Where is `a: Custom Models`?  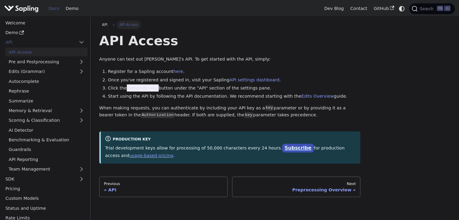 a: Custom Models is located at coordinates (45, 199).